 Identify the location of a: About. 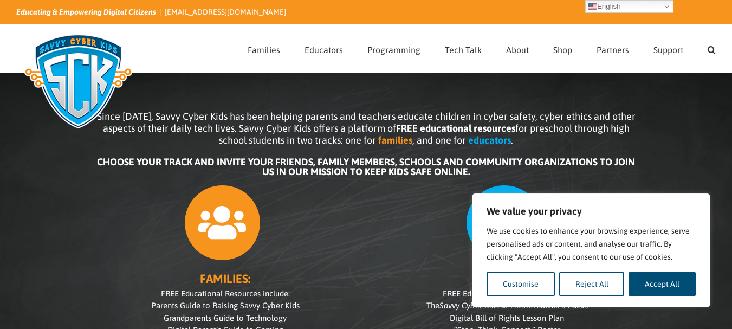
(518, 48).